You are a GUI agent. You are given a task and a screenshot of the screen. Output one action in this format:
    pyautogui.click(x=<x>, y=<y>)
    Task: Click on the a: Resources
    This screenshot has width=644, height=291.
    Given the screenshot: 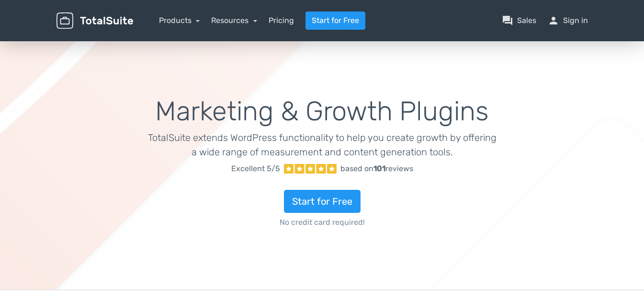 What is the action you would take?
    pyautogui.click(x=234, y=20)
    